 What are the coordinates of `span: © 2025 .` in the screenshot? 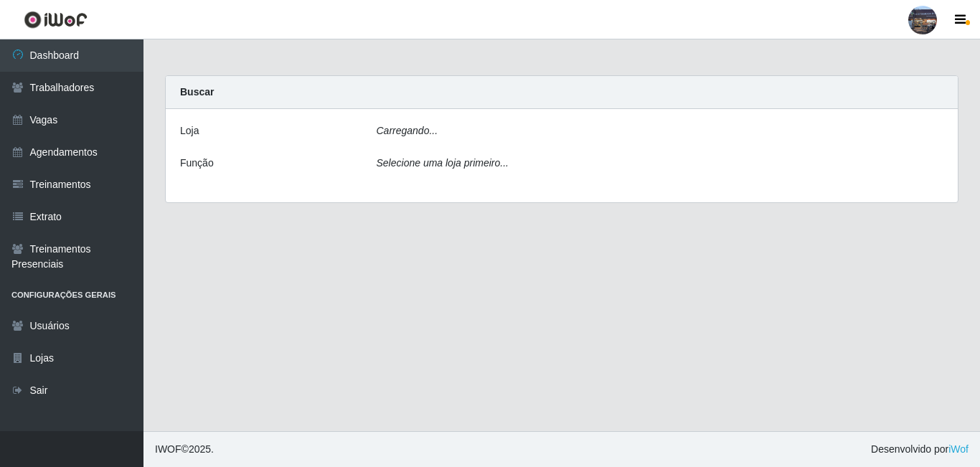 It's located at (185, 449).